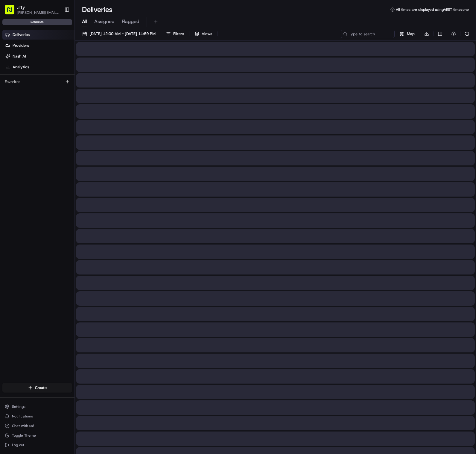  Describe the element at coordinates (24, 435) in the screenshot. I see `span: Toggle Theme` at that location.